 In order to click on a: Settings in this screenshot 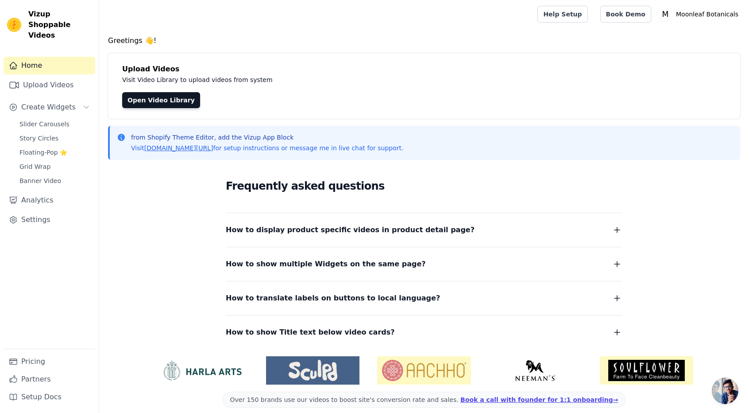, I will do `click(49, 220)`.